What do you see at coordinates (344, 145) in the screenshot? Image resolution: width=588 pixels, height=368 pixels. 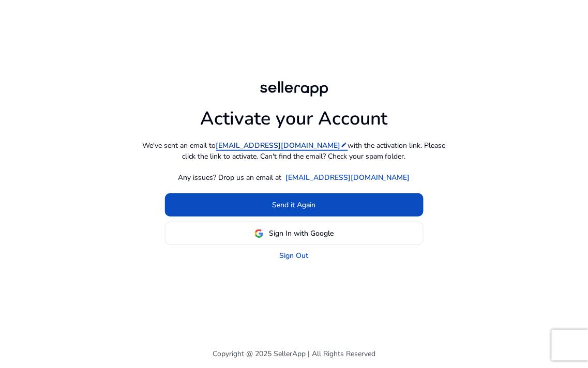 I see `mat-icon: edit` at bounding box center [344, 145].